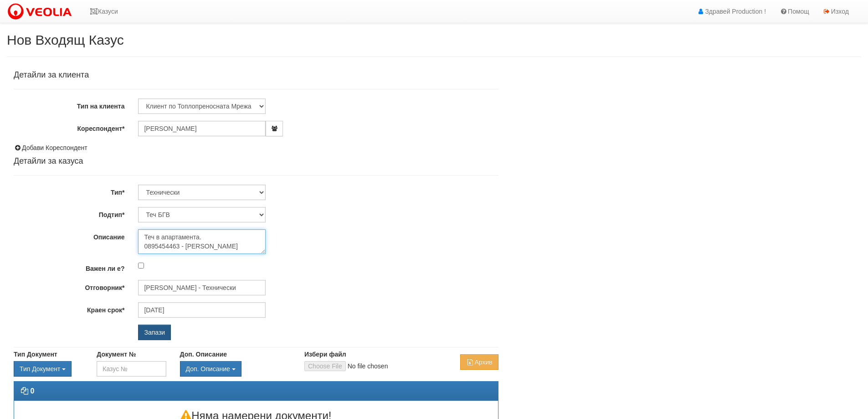  I want to click on label: Важен ли е?, so click(69, 267).